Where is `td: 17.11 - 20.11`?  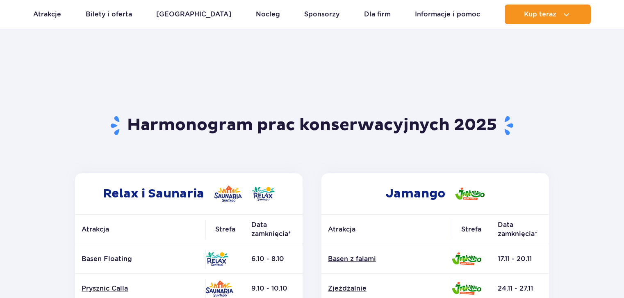
td: 17.11 - 20.11 is located at coordinates (520, 259).